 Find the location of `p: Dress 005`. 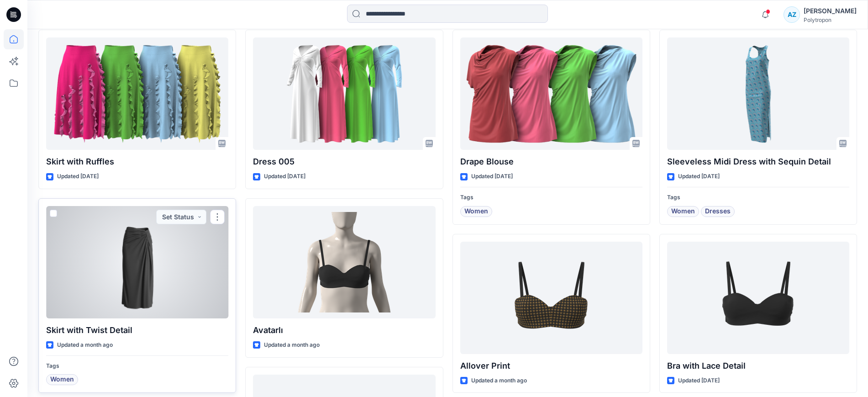

p: Dress 005 is located at coordinates (344, 162).